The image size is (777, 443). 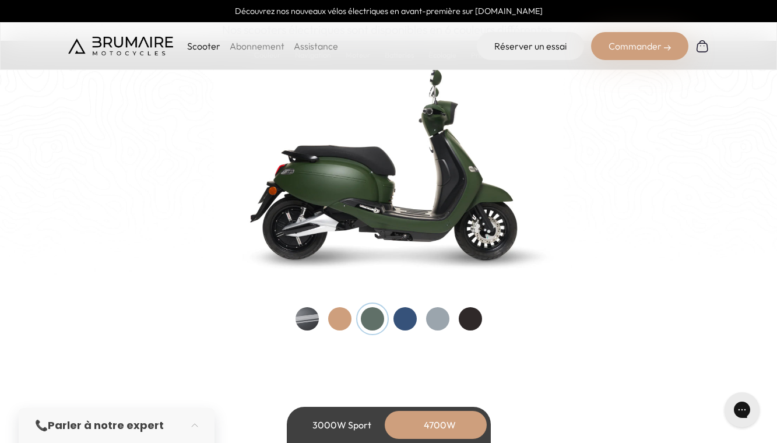 I want to click on button: Gorgias live chat, so click(x=23, y=22).